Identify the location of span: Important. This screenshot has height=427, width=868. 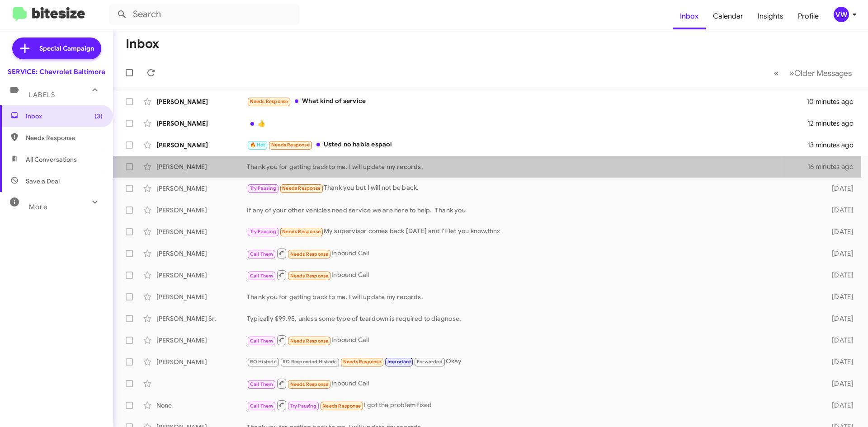
(400, 362).